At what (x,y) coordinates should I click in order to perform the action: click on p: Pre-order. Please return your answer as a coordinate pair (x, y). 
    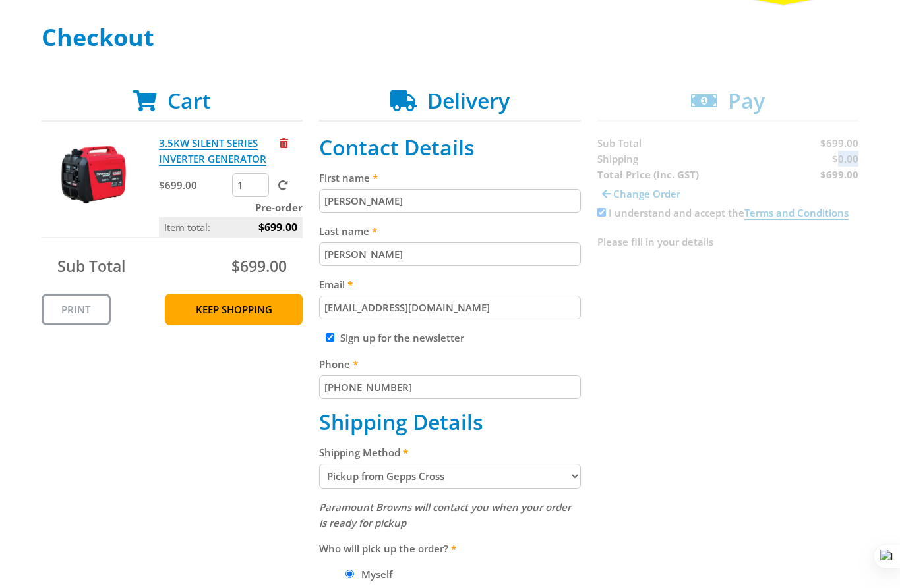
    Looking at the image, I should click on (231, 208).